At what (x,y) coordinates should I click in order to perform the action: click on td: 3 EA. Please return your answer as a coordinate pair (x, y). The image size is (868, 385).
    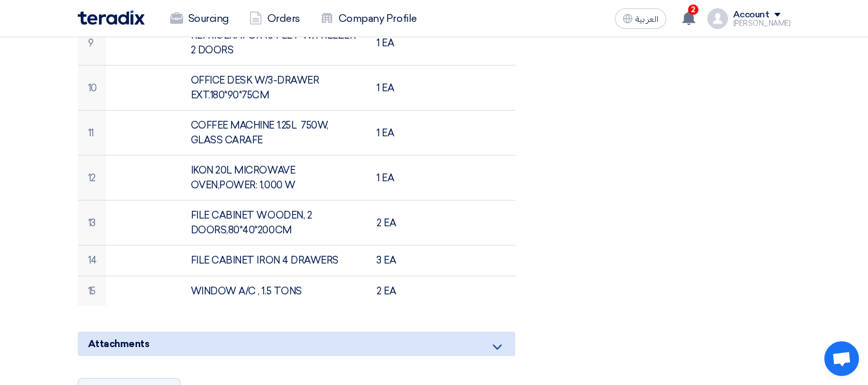
    Looking at the image, I should click on (403, 261).